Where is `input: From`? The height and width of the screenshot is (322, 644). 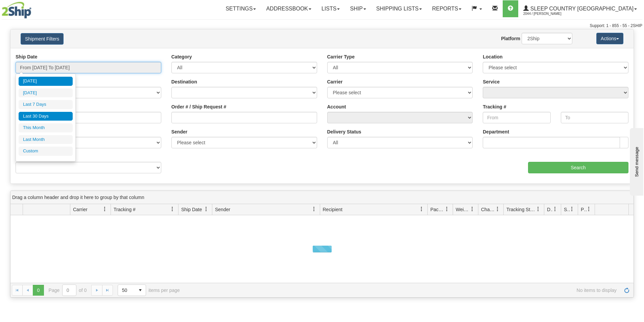
input: From is located at coordinates (517, 118).